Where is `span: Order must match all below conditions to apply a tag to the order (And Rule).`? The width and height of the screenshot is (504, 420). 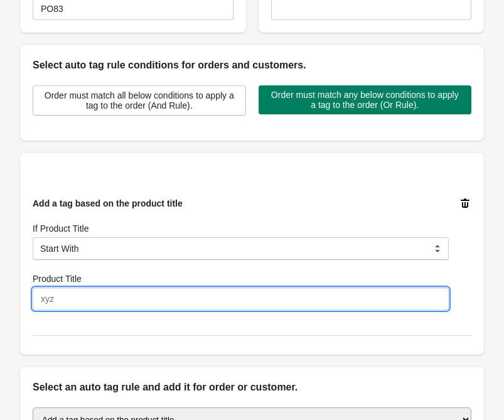 span: Order must match all below conditions to apply a tag to the order (And Rule). is located at coordinates (139, 100).